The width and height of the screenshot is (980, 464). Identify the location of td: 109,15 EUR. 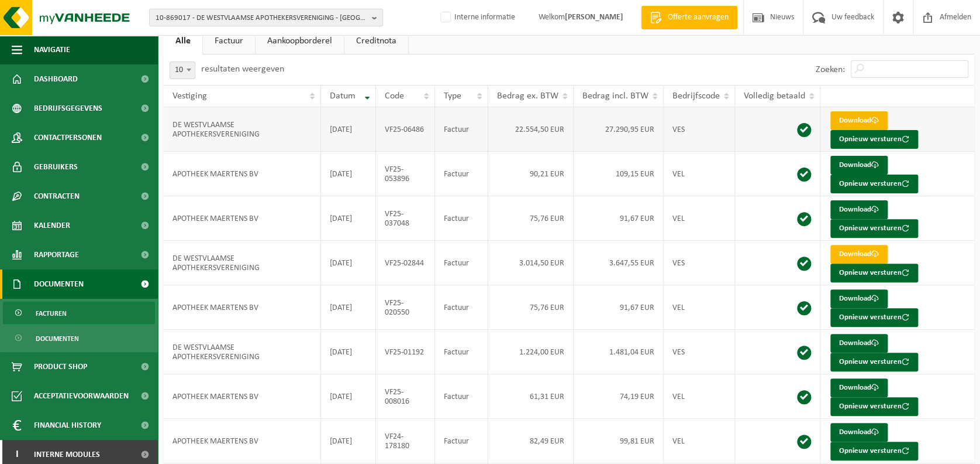
(619, 174).